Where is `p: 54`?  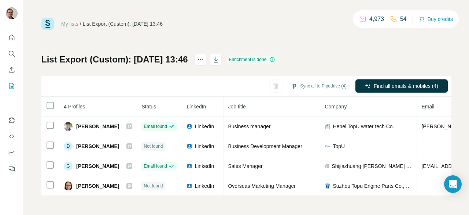
p: 54 is located at coordinates (404, 19).